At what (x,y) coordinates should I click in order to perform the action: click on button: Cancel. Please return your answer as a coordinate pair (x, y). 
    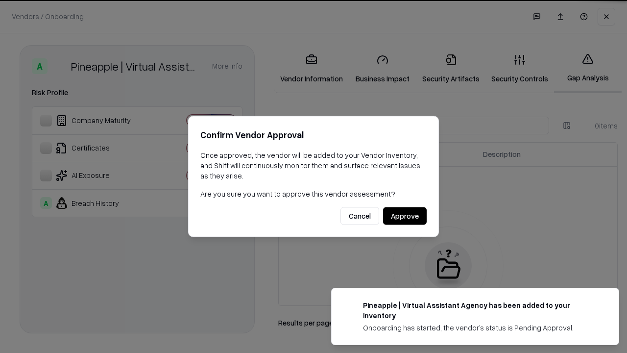
    Looking at the image, I should click on (360, 216).